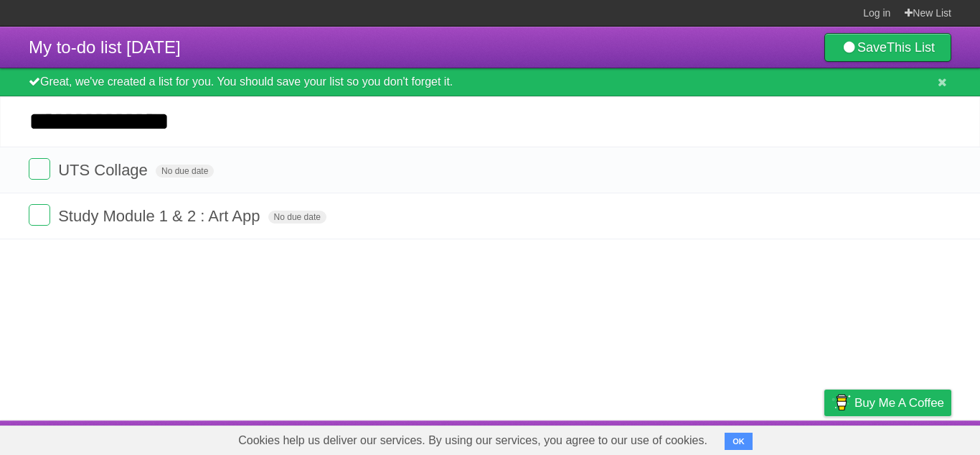  Describe the element at coordinates (899, 402) in the screenshot. I see `span: Buy me a coffee` at that location.